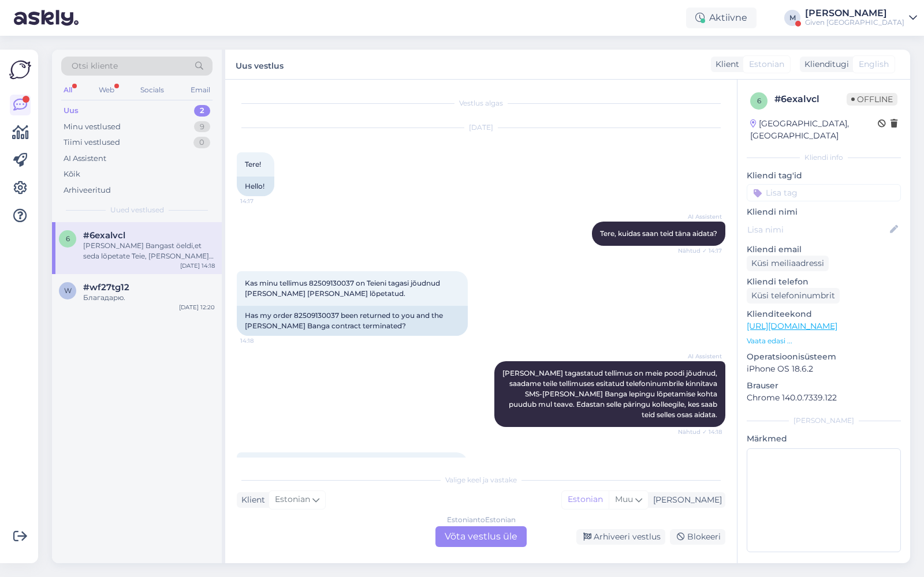  I want to click on div: Uus, so click(71, 111).